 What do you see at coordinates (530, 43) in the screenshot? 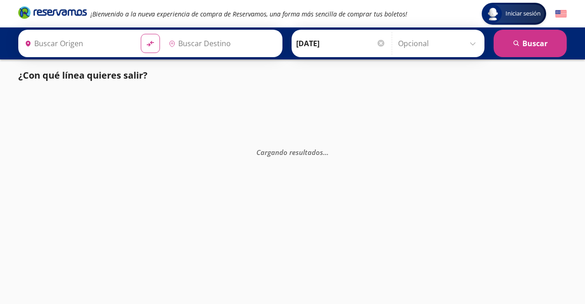
I see `button: Buscar` at bounding box center [530, 43].